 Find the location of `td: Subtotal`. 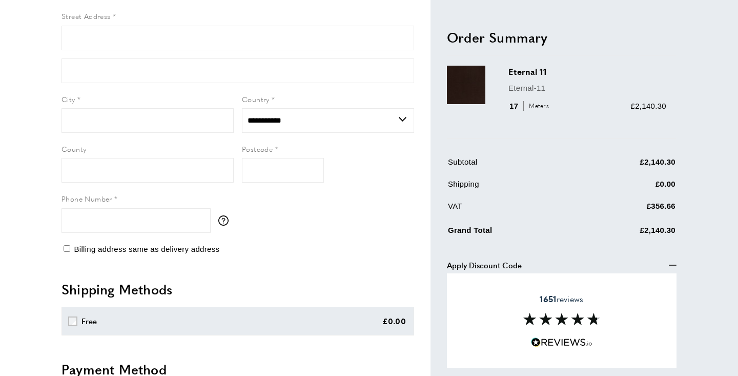

td: Subtotal is located at coordinates (511, 165).